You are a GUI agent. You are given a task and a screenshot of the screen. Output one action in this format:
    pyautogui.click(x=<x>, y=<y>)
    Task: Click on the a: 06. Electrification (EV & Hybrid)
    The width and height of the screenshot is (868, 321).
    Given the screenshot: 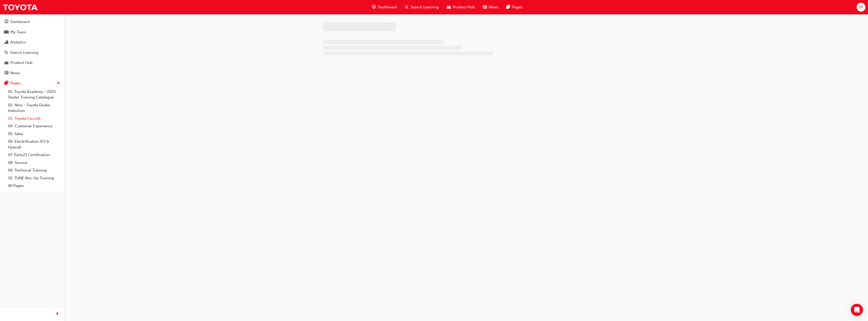 What is the action you would take?
    pyautogui.click(x=34, y=145)
    